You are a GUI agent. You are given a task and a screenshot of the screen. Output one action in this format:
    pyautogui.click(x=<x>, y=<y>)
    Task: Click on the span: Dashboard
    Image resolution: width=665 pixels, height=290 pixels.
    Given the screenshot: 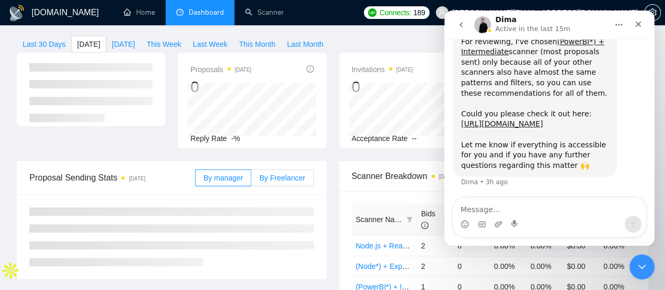 What is the action you would take?
    pyautogui.click(x=206, y=12)
    